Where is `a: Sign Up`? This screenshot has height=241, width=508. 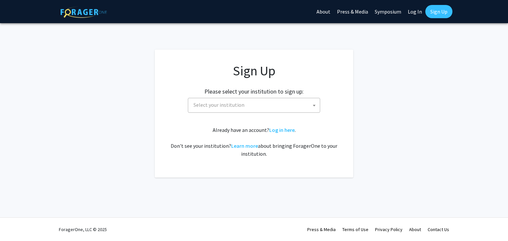
a: Sign Up is located at coordinates (438, 12).